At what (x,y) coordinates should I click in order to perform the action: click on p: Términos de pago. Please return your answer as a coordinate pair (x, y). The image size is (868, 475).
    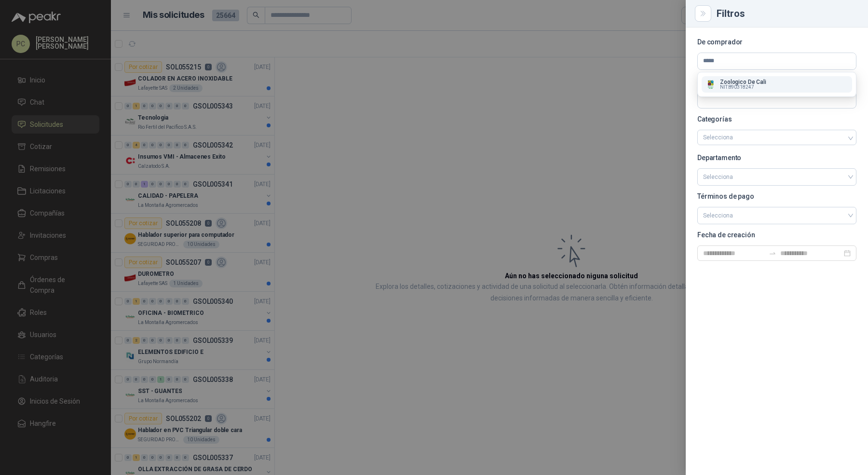
    Looking at the image, I should click on (777, 196).